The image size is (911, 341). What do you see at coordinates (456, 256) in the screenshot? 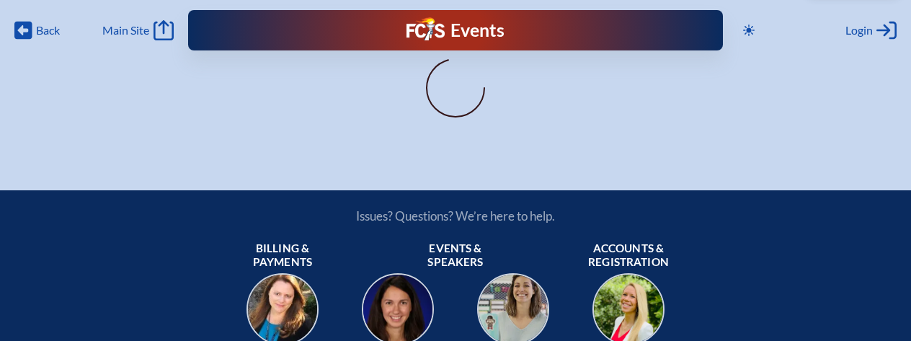
I see `span: Events & speakers` at bounding box center [456, 256].